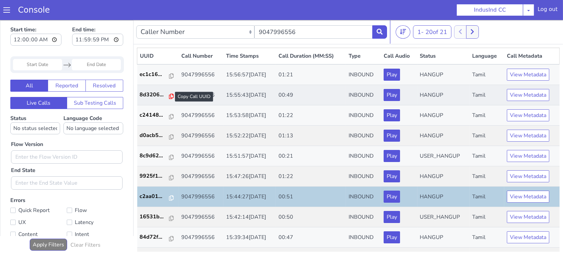  Describe the element at coordinates (104, 66) in the screenshot. I see `button: Resolved` at that location.